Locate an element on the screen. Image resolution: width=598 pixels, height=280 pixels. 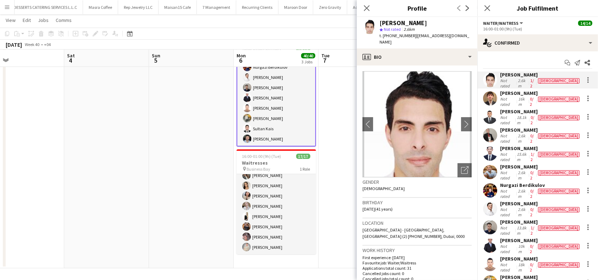
span: Not rated is located at coordinates (392, 29).